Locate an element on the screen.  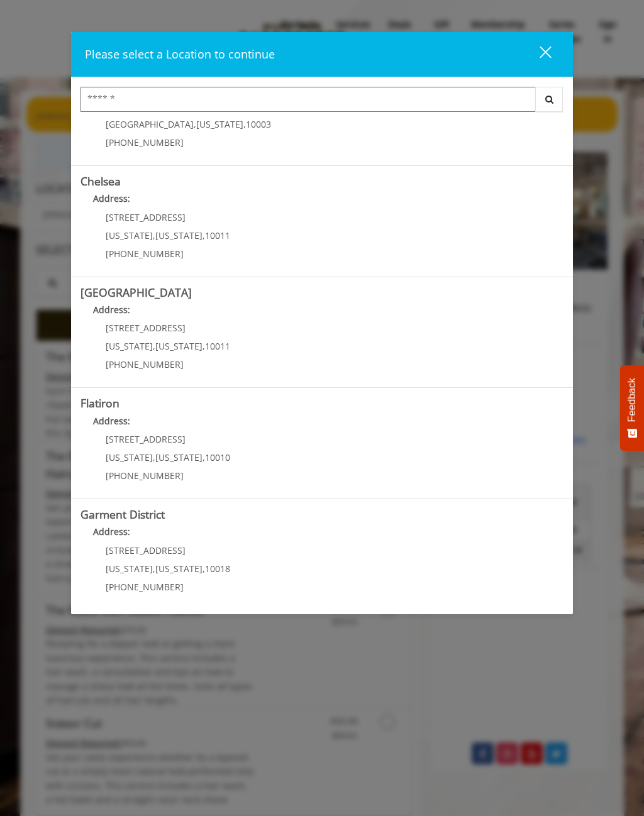
input: Search Center is located at coordinates (308, 100).